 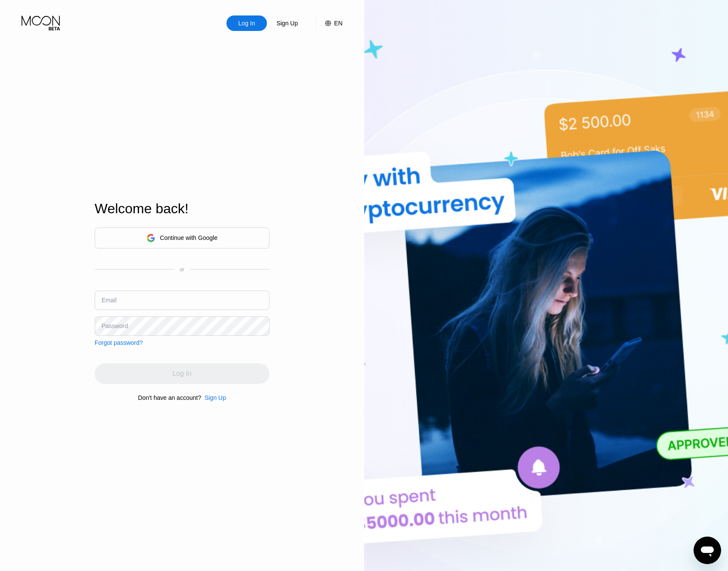 What do you see at coordinates (115, 326) in the screenshot?
I see `div: Password` at bounding box center [115, 326].